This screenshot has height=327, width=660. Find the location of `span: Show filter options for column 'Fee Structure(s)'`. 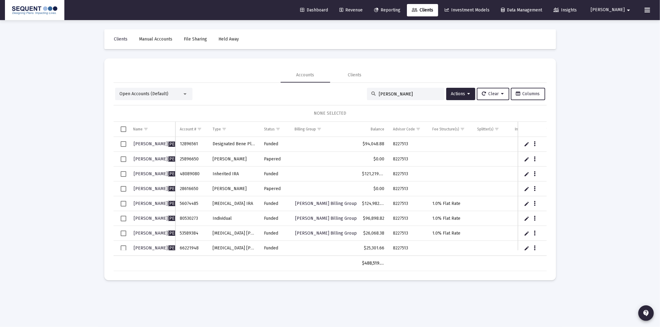

span: Show filter options for column 'Fee Structure(s)' is located at coordinates (462, 129).